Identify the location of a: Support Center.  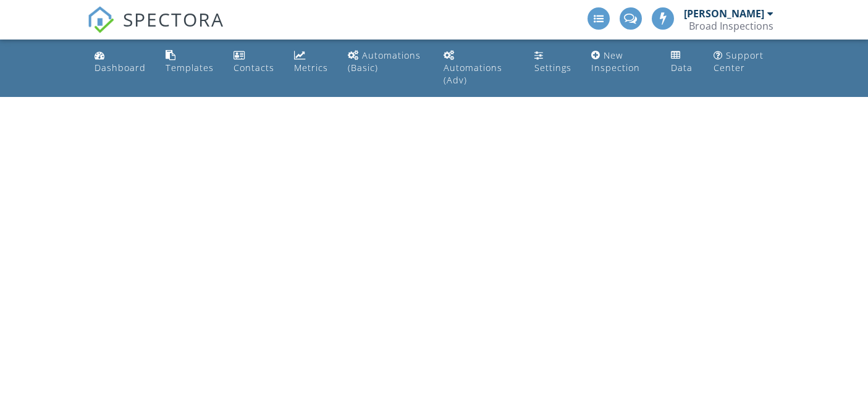
(744, 62).